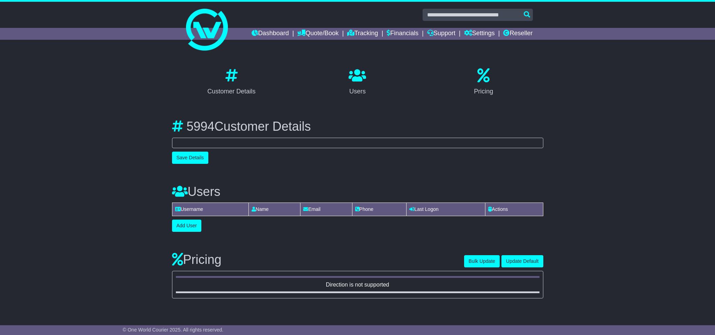  Describe the element at coordinates (358, 285) in the screenshot. I see `td: Direction is not supported` at that location.